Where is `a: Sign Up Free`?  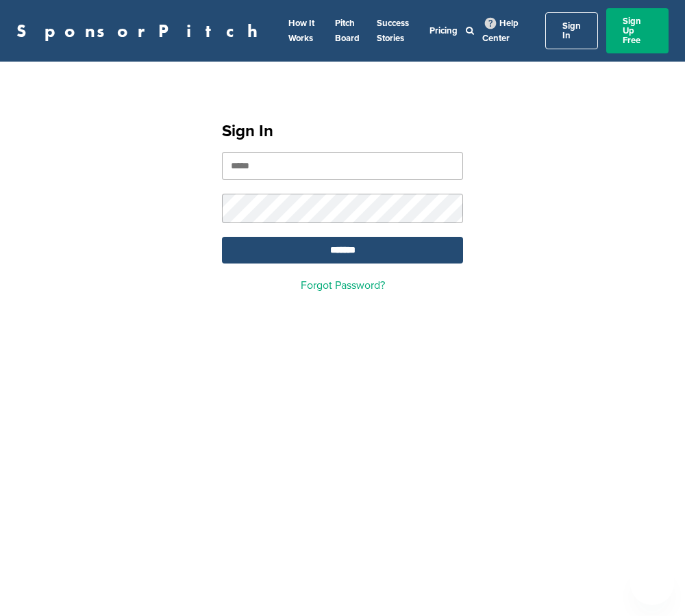 a: Sign Up Free is located at coordinates (636, 31).